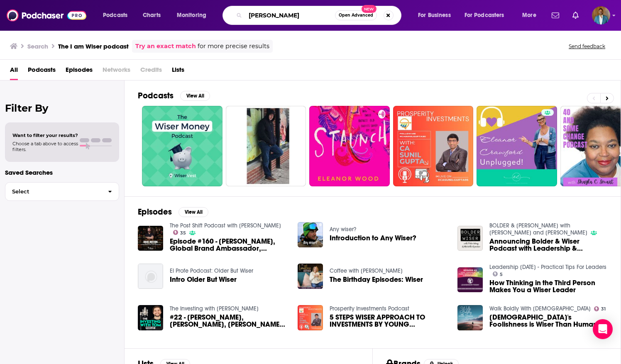 This screenshot has width=621, height=364. Describe the element at coordinates (529, 15) in the screenshot. I see `span: More` at that location.